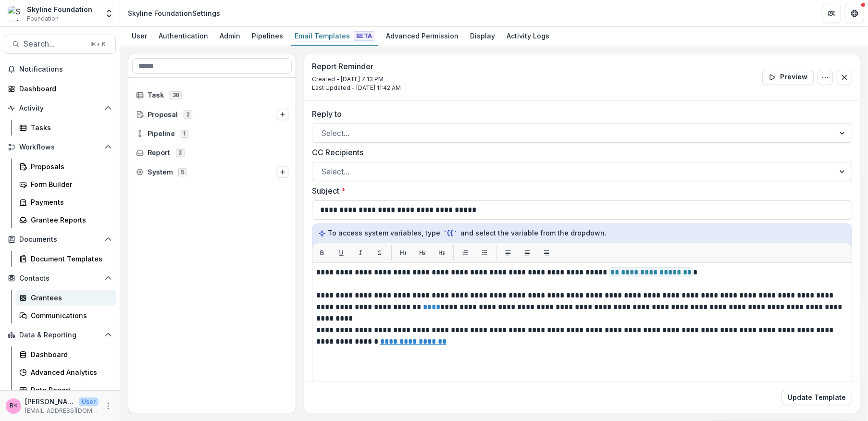  Describe the element at coordinates (230, 35) in the screenshot. I see `div: Admin` at that location.